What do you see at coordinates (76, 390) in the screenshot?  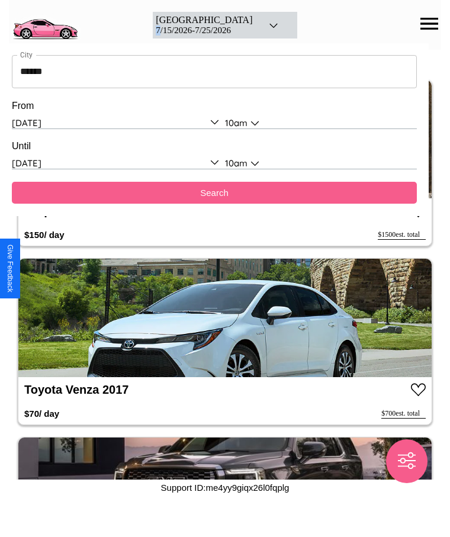 I see `a: Toyota Venza 2017` at bounding box center [76, 390].